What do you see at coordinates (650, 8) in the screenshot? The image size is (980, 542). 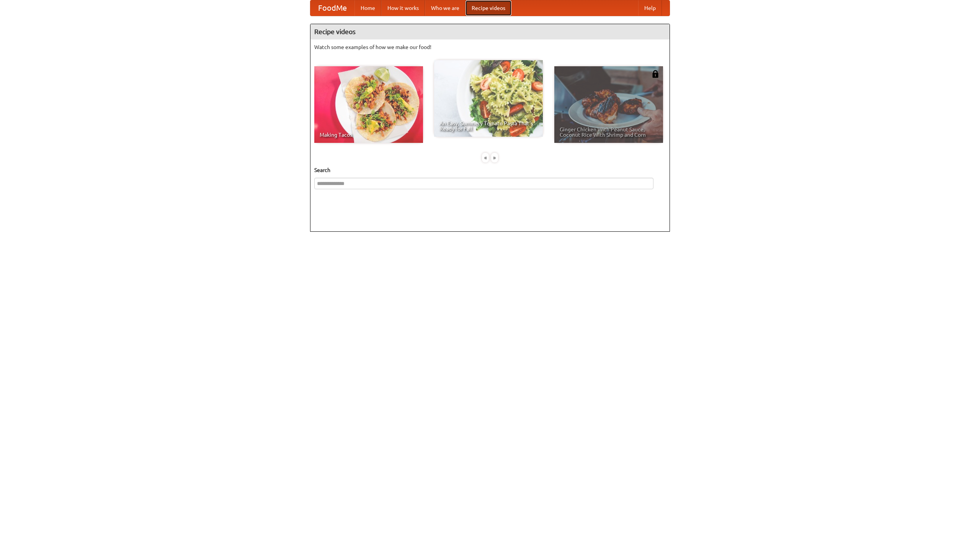 I see `a: Help` at bounding box center [650, 8].